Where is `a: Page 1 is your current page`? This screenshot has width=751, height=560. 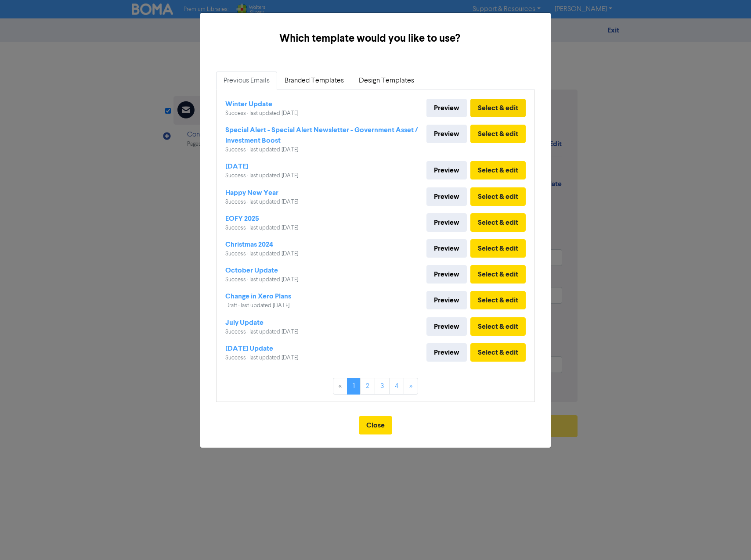
a: Page 1 is your current page is located at coordinates (353, 386).